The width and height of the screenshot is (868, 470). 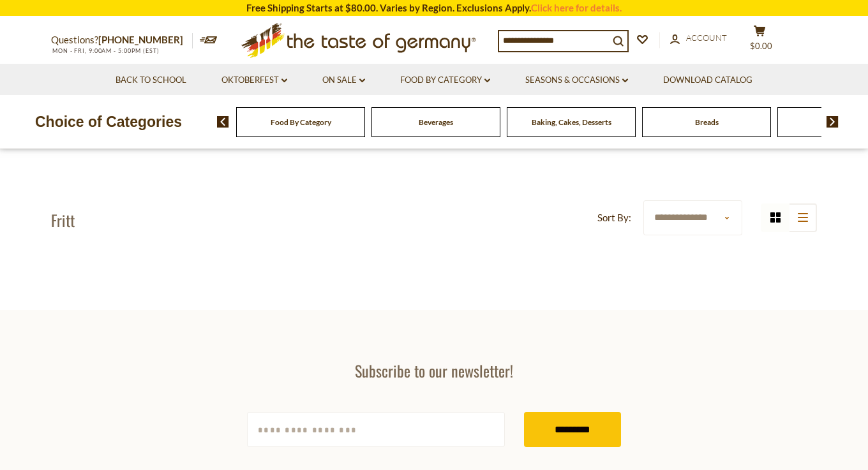 I want to click on a: Click here for details., so click(x=576, y=8).